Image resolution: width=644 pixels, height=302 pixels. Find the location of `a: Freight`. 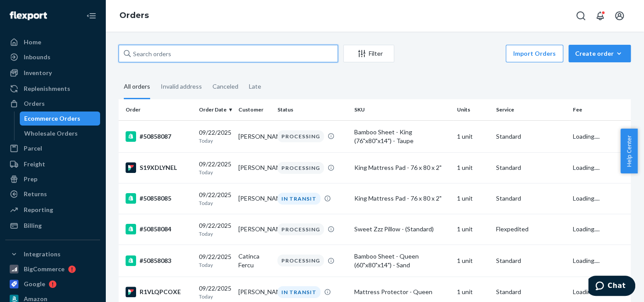

a: Freight is located at coordinates (53, 164).